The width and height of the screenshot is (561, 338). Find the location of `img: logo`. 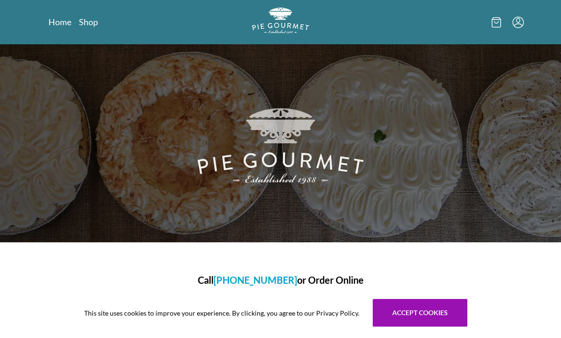

img: logo is located at coordinates (281, 20).